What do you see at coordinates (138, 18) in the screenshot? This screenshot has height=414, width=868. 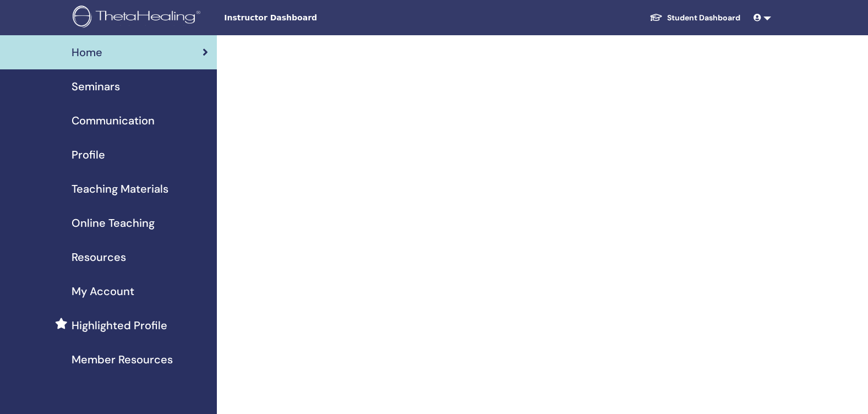 I see `img: logo.png` at bounding box center [138, 18].